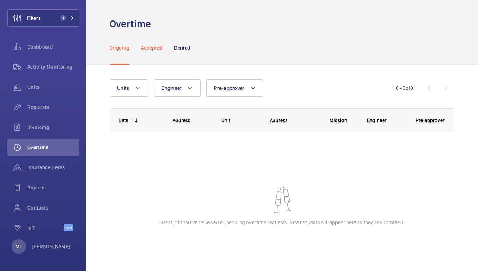 The image size is (478, 271). What do you see at coordinates (152, 48) in the screenshot?
I see `p: Accepted` at bounding box center [152, 48].